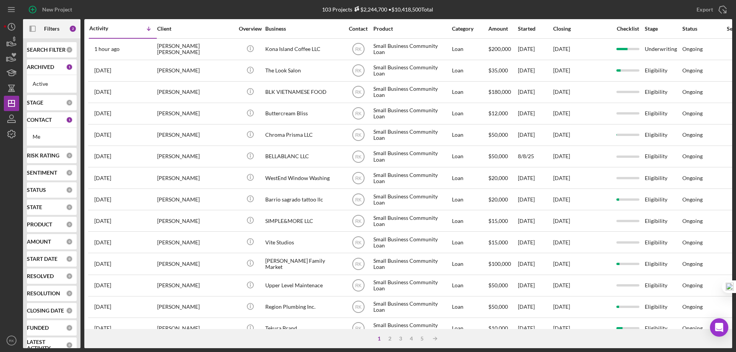 The image size is (736, 352). What do you see at coordinates (710, 10) in the screenshot?
I see `button: Export` at bounding box center [710, 10].